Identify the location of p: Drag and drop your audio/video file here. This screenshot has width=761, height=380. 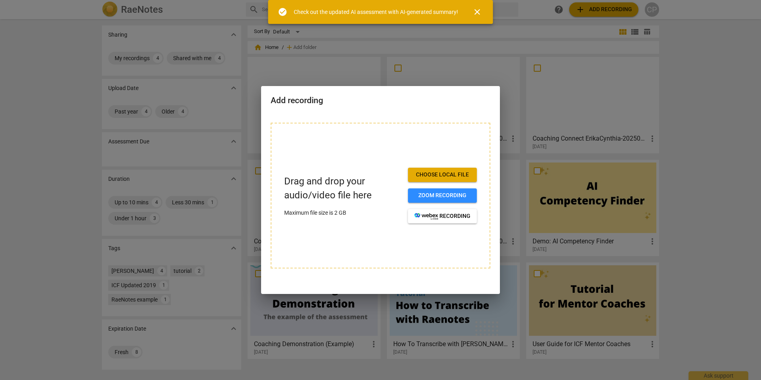
(343, 188).